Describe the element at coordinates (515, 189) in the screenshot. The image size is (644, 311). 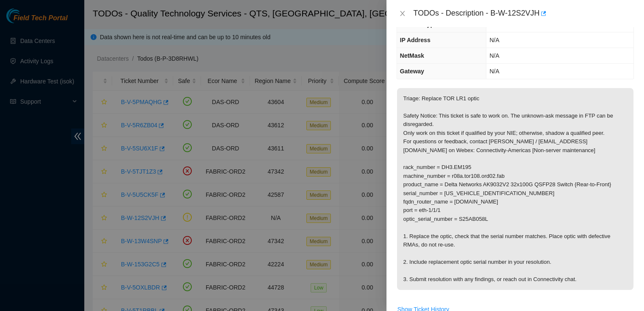
I see `p: Triage: Replace TOR LR1 optic Safety Notice: This ticket is safe to work on. The unknown-ask mess...` at that location.